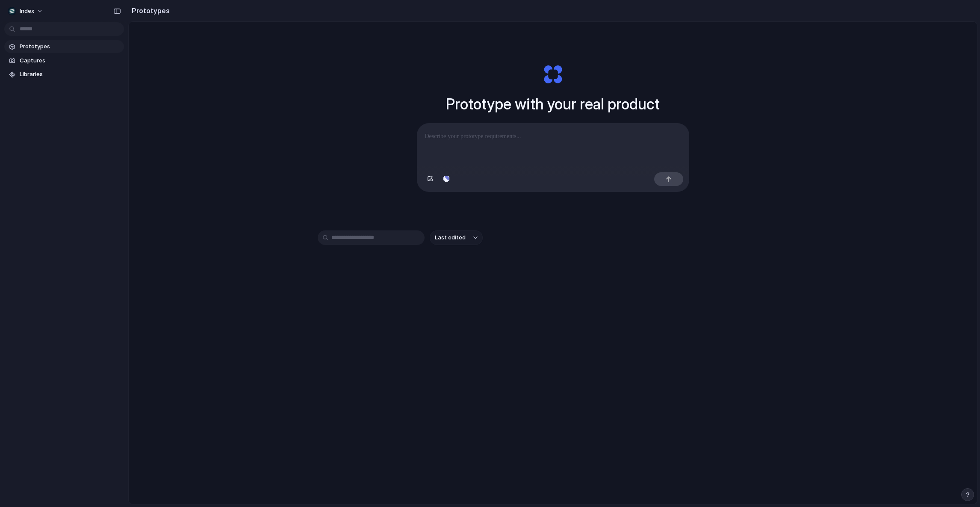 The image size is (980, 507). Describe the element at coordinates (456, 237) in the screenshot. I see `button: Last edited` at that location.